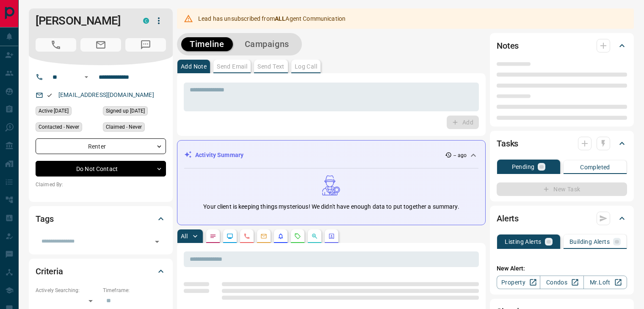 The image size is (644, 309). I want to click on svg: Calls, so click(247, 236).